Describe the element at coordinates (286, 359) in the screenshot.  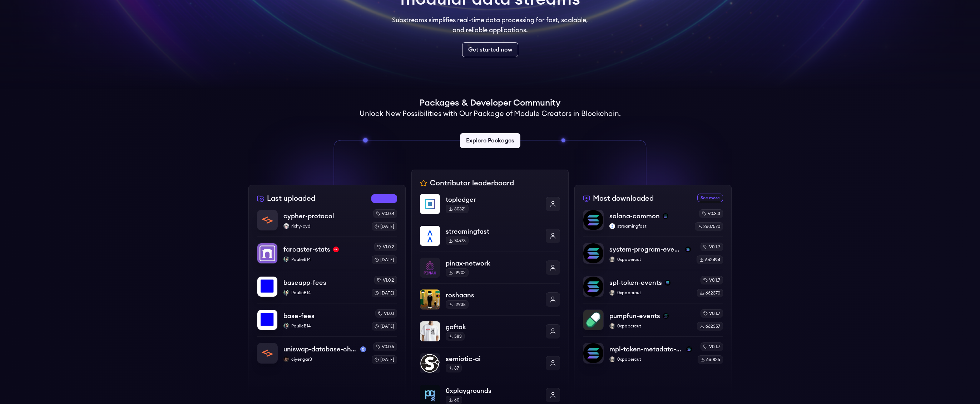
I see `img: ciyengar3` at that location.